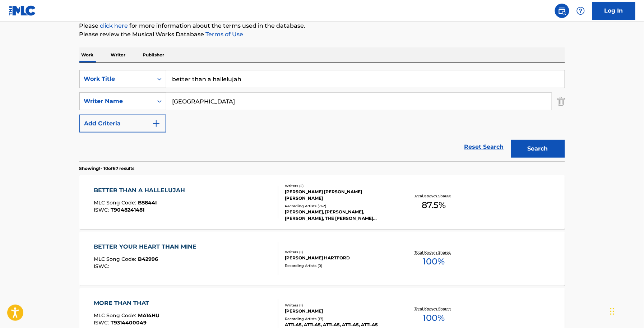 This screenshot has height=328, width=644. Describe the element at coordinates (116, 101) in the screenshot. I see `div: Writer Name` at that location.